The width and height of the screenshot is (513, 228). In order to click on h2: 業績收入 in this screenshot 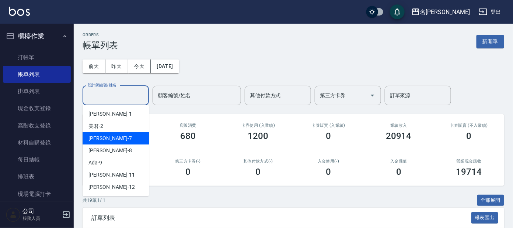, I will do `click(399, 125)`.